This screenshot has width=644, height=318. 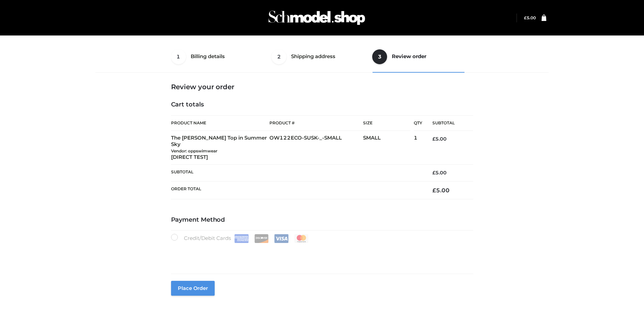 I want to click on small: Vendor: oppswimwear, so click(x=194, y=151).